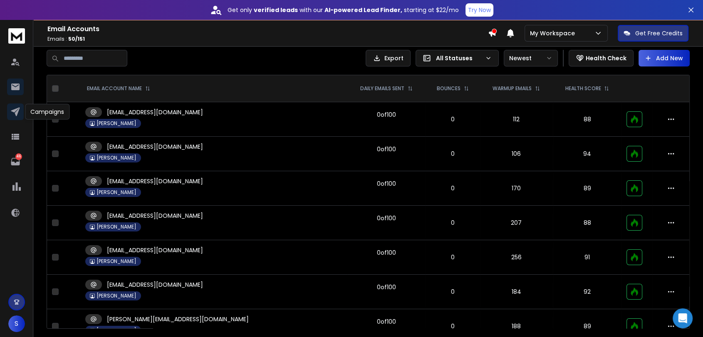  Describe the element at coordinates (512, 89) in the screenshot. I see `p: WARMUP EMAILS` at that location.